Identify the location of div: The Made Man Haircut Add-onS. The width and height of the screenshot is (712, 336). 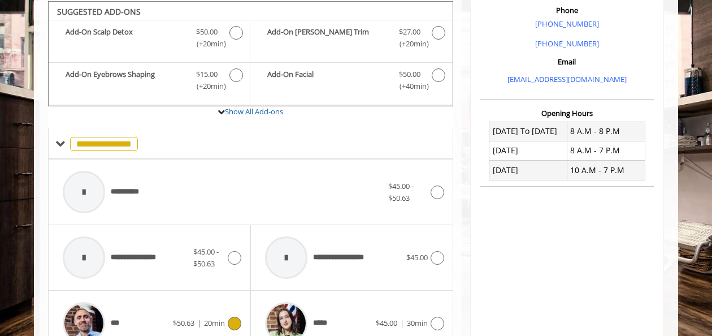
(250, 54).